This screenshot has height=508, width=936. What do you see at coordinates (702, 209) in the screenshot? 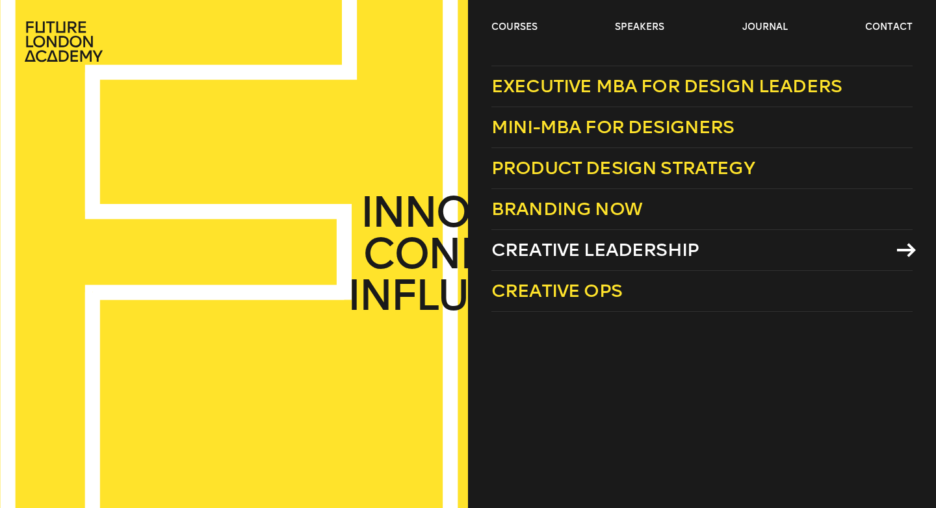
I see `a: Branding Now` at bounding box center [702, 209].